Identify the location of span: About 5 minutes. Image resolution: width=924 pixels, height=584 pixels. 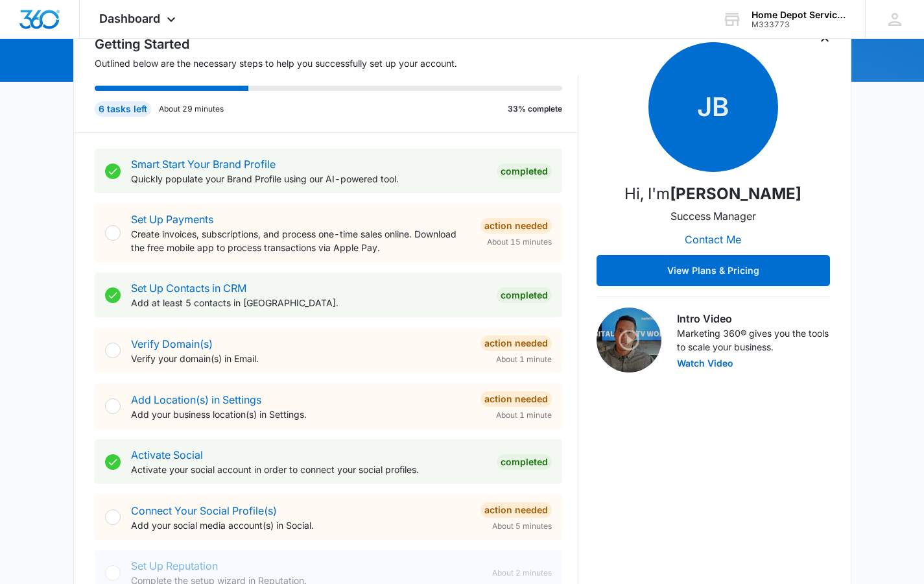
(522, 525).